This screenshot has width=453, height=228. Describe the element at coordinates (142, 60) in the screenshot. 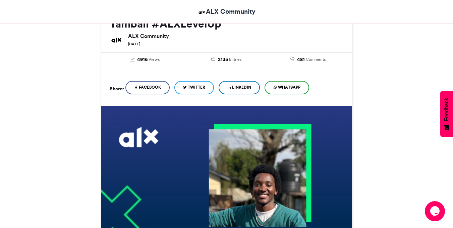

I see `span: 4916` at that location.